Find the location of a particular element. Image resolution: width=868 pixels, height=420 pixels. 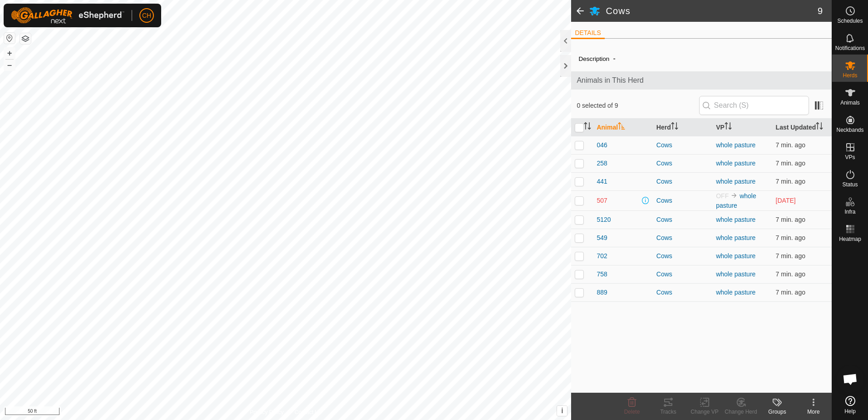

th: Animal is located at coordinates (622, 127).